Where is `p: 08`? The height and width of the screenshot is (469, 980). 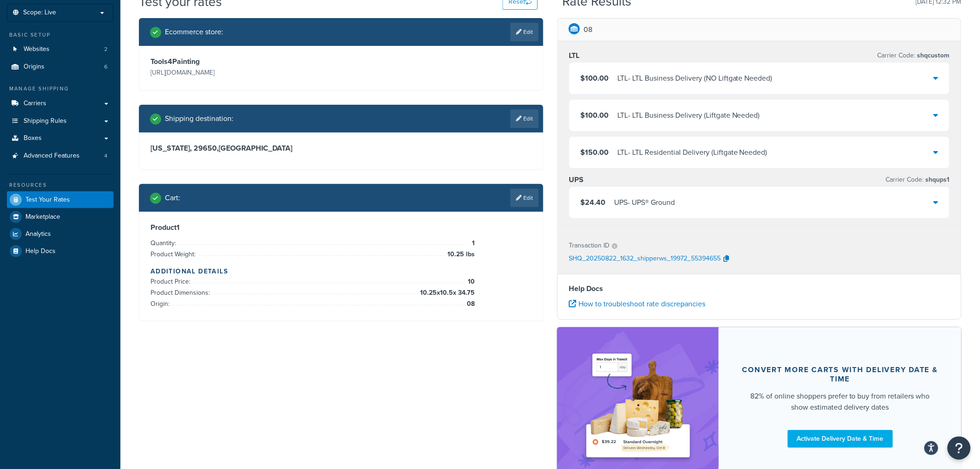
p: 08 is located at coordinates (587, 30).